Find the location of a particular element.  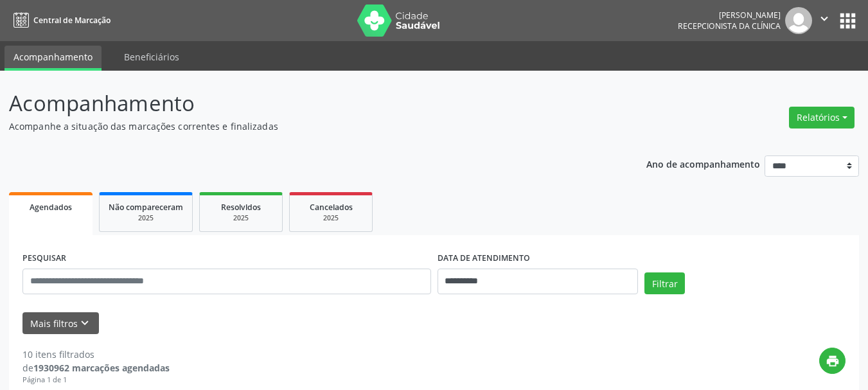

div: Página 1 de 1 is located at coordinates (96, 380).